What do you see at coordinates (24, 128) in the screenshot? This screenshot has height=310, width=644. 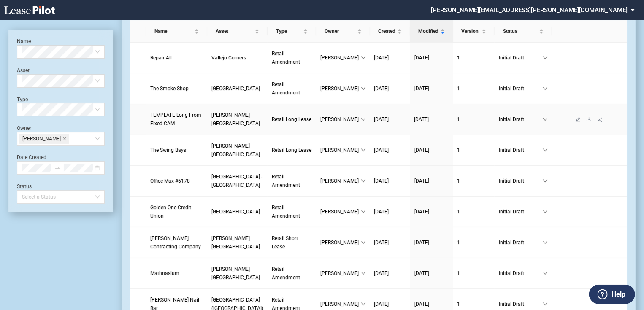 I see `label: Owner` at bounding box center [24, 128].